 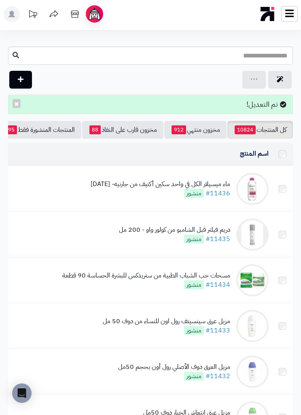 I want to click on span: 88, so click(x=95, y=130).